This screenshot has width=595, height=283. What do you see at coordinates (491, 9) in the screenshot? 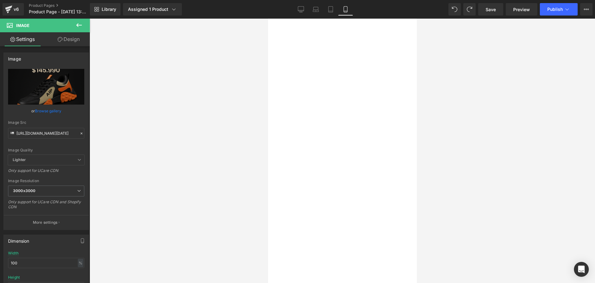
I see `span: Save` at bounding box center [491, 9].